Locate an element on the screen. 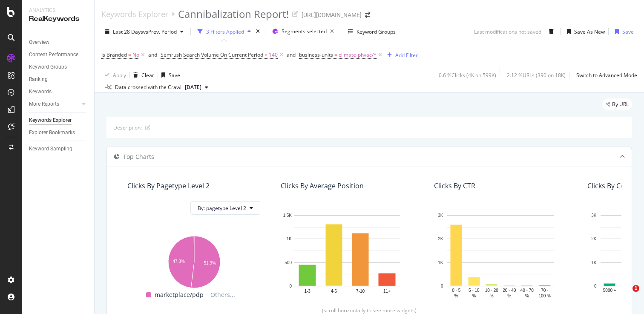  text: 40 - 70 is located at coordinates (527, 290).